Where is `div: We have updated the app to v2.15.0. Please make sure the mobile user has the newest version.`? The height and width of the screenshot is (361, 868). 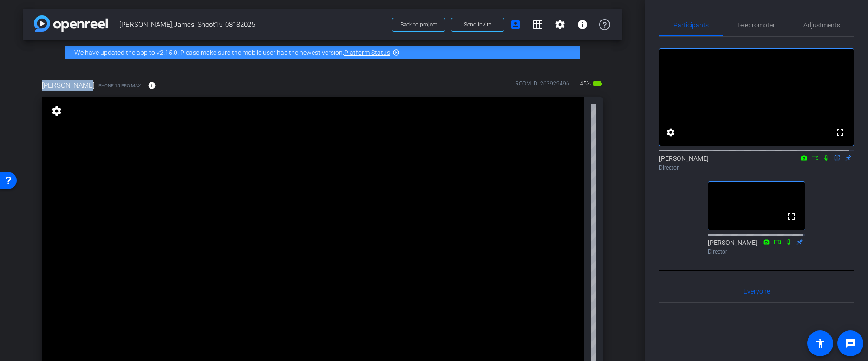
div: We have updated the app to v2.15.0. Please make sure the mobile user has the newest version. is located at coordinates (323, 53).